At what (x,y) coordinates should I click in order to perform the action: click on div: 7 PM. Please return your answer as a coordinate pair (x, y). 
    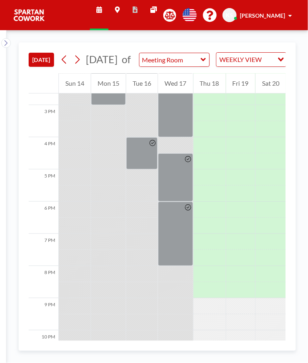
    Looking at the image, I should click on (44, 250).